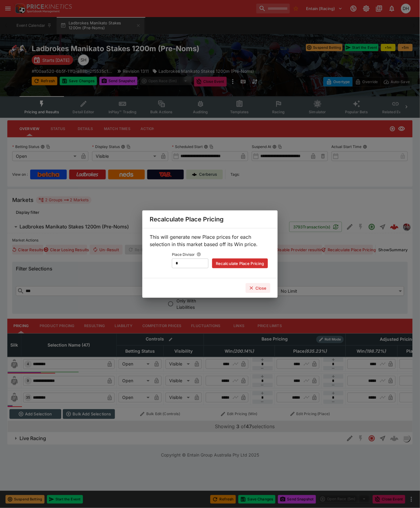 The image size is (420, 508). What do you see at coordinates (240, 263) in the screenshot?
I see `button: Recalculate Place Pricing` at bounding box center [240, 263].